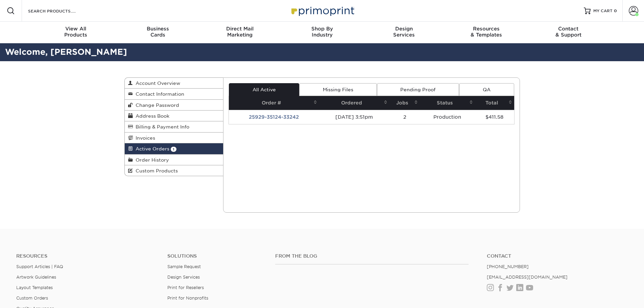 This screenshot has width=644, height=308. What do you see at coordinates (404, 117) in the screenshot?
I see `td: 2` at bounding box center [404, 117].